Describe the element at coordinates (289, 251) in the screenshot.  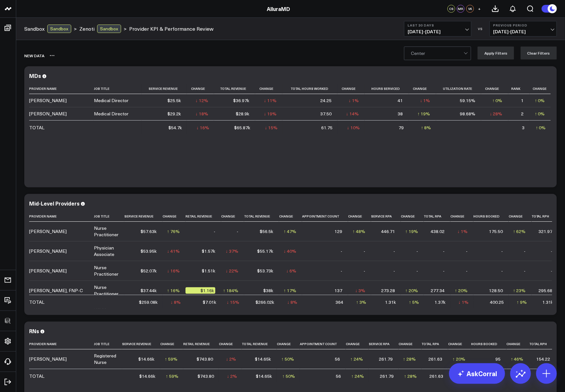
I see `div: ↓ 40%` at that location.